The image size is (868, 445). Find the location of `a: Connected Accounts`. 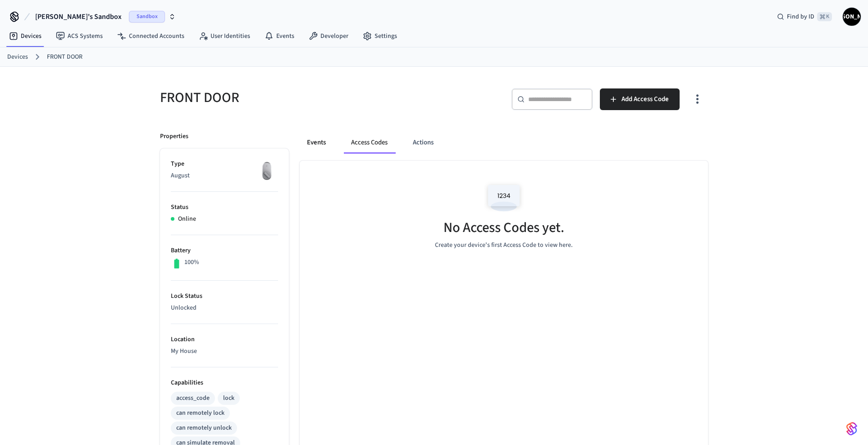

a: Connected Accounts is located at coordinates (150, 36).